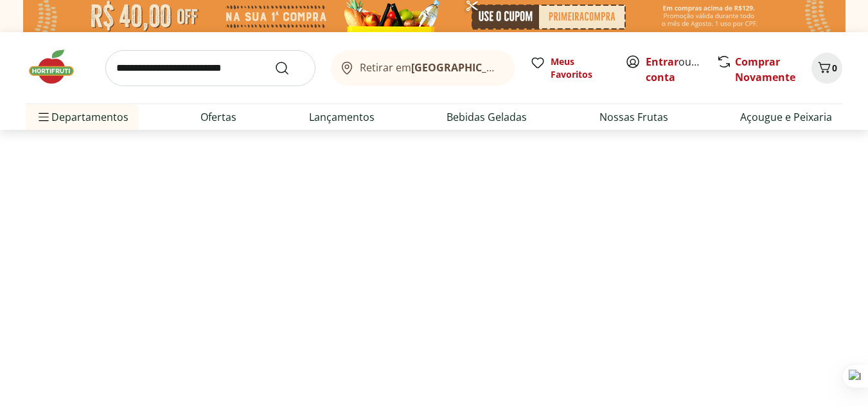  What do you see at coordinates (210, 68) in the screenshot?
I see `input: search` at bounding box center [210, 68].